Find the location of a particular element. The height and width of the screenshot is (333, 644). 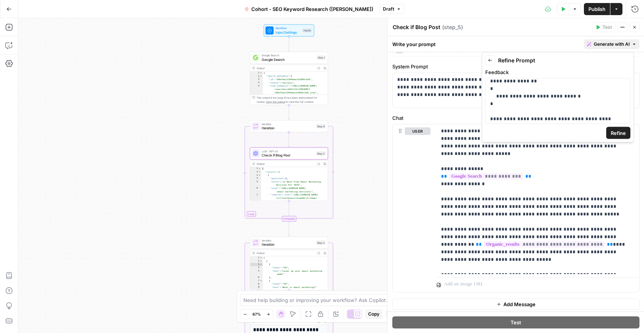

span: Publish is located at coordinates (597, 9).